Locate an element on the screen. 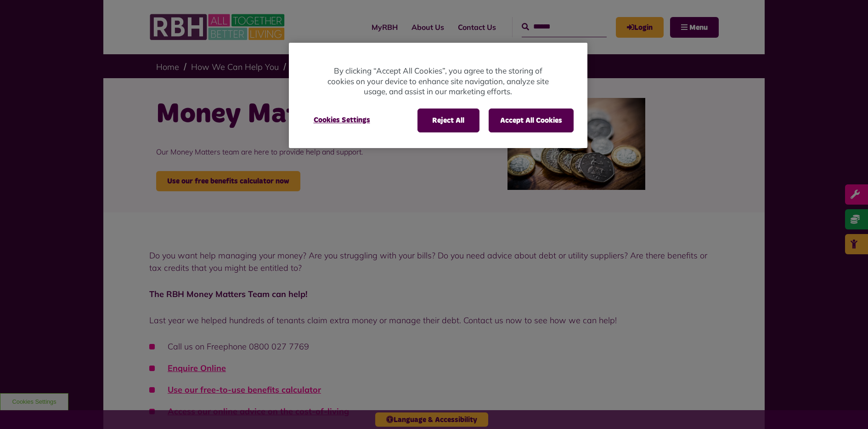 The height and width of the screenshot is (429, 868). p: By clicking “Accept All Cookies”, you agree to the storing of cookies on your device to enhance s... is located at coordinates (438, 81).